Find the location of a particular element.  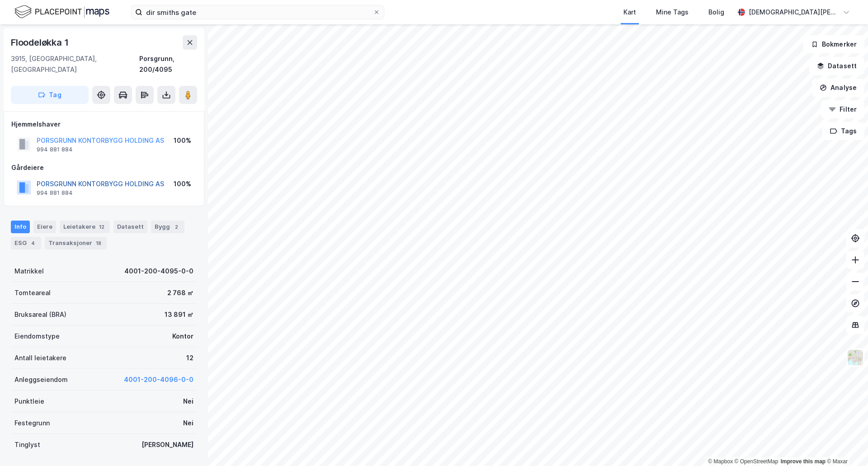

div: Eiendomstype is located at coordinates (37, 336).